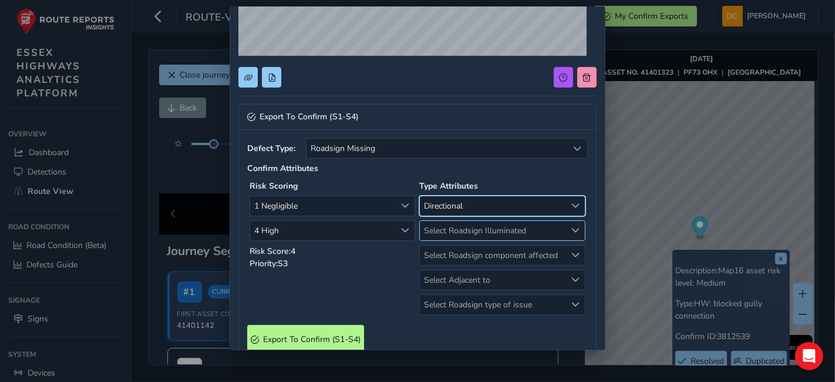 This screenshot has height=382, width=835. What do you see at coordinates (575, 280) in the screenshot?
I see `div: Select Adjacent to` at bounding box center [575, 280].